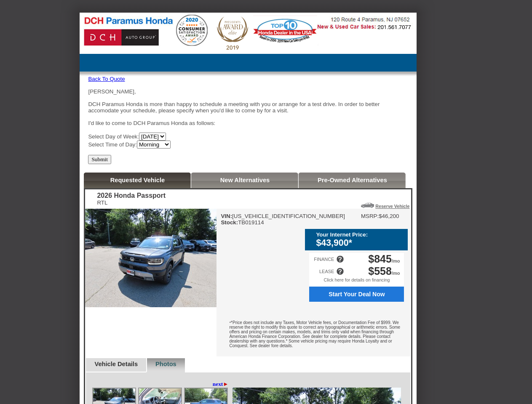 The image size is (532, 404). Describe the element at coordinates (326, 271) in the screenshot. I see `div: LEASE` at that location.